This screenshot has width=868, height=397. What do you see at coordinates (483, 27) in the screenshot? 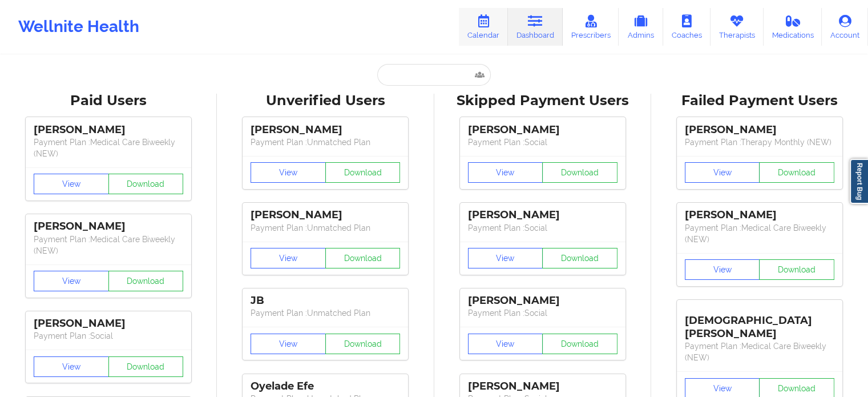
I see `a: Calendar` at bounding box center [483, 27].